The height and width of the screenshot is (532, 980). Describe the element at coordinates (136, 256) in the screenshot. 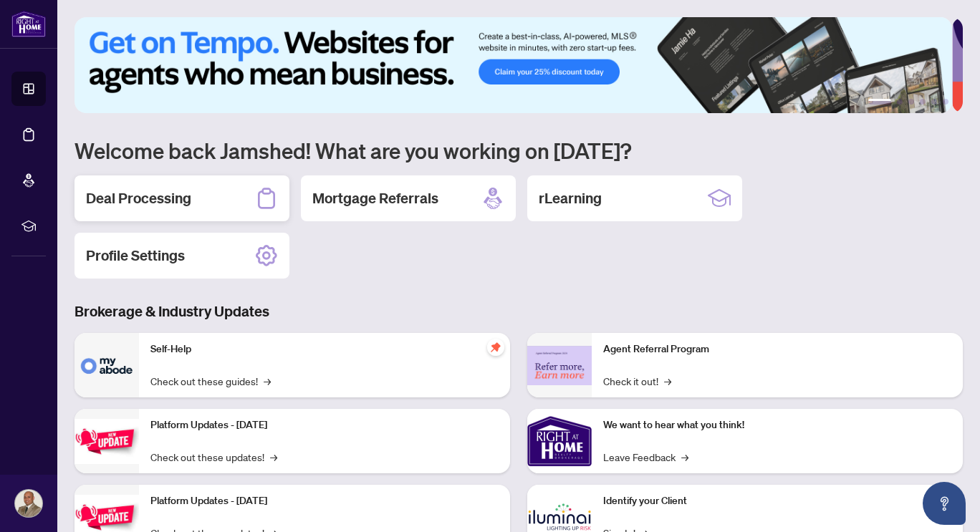

I see `h2: Profile Settings` at that location.